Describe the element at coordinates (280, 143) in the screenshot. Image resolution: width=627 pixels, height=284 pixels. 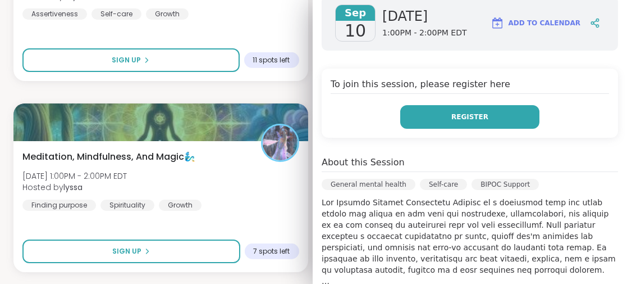
I see `img: lyssa` at that location.